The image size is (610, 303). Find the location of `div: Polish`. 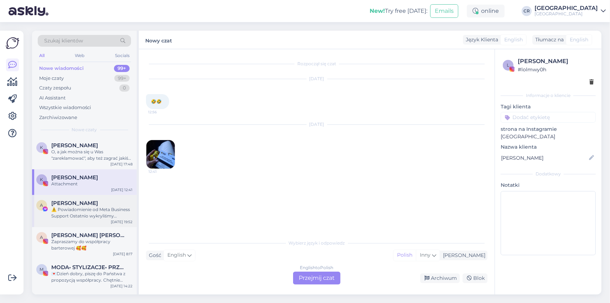

div: Polish is located at coordinates (405, 255).